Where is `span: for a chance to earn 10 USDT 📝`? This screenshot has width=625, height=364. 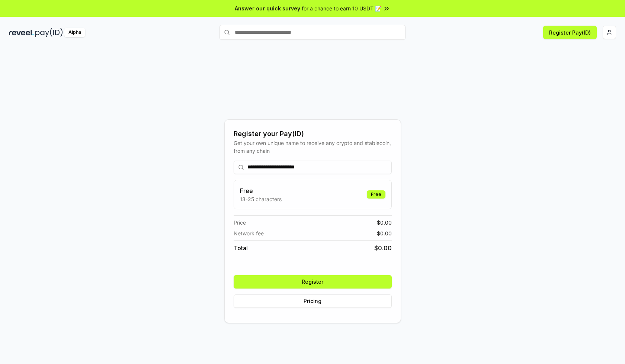
span: for a chance to earn 10 USDT 📝 is located at coordinates (342, 8).